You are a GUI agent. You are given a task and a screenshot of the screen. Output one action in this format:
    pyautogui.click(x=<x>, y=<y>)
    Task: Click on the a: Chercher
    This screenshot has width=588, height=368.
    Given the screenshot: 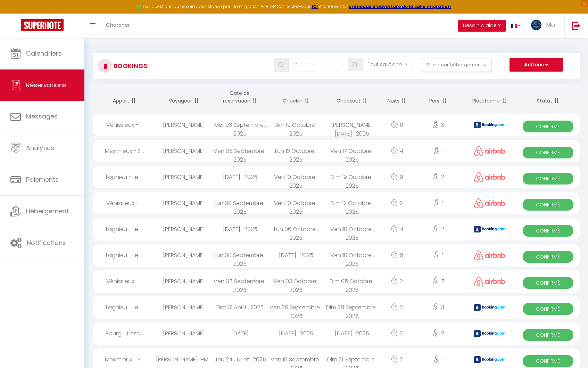 What is the action you would take?
    pyautogui.click(x=118, y=26)
    